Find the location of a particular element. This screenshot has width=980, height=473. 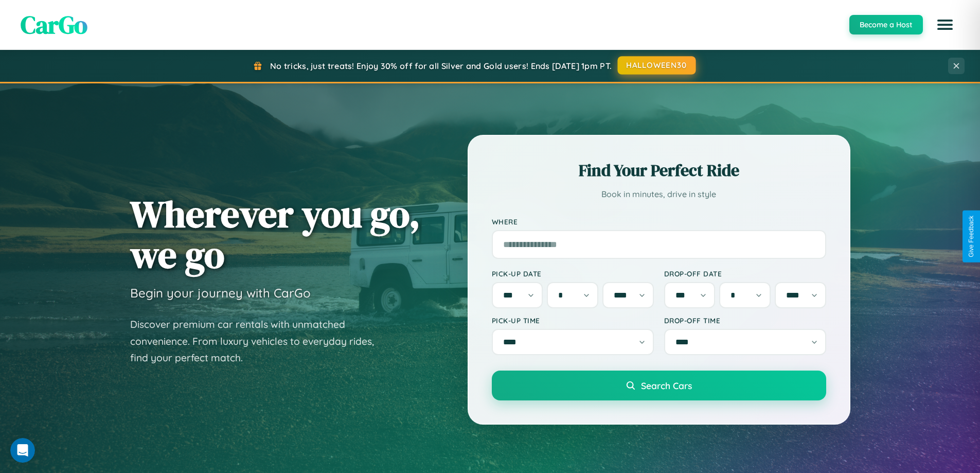

label: Drop-off Time is located at coordinates (745, 320).